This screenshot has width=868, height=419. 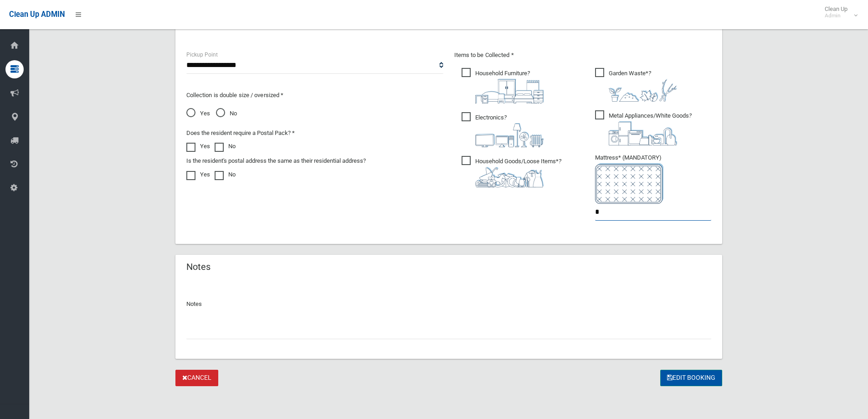 I want to click on img: 394712a680b73dbc3d2a6a3a7ffe5a07.png, so click(x=509, y=135).